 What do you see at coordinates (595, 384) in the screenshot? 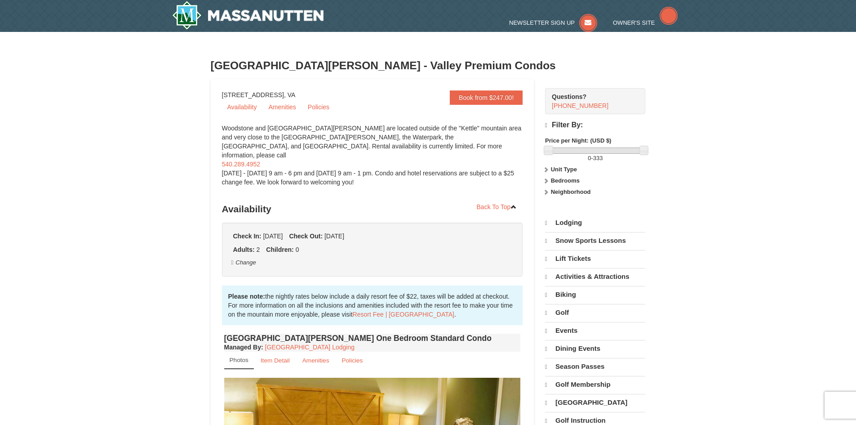
I see `a: Golf Membership` at bounding box center [595, 384].